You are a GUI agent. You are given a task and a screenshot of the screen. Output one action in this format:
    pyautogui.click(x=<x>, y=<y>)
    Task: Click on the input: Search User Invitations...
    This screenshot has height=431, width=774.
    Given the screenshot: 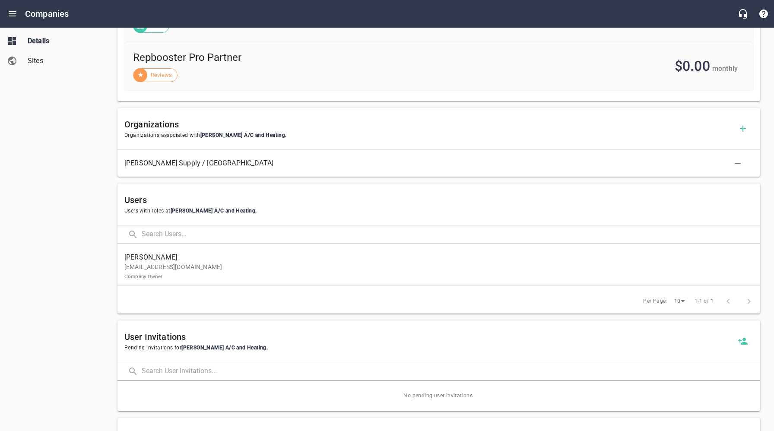 What is the action you would take?
    pyautogui.click(x=451, y=371)
    